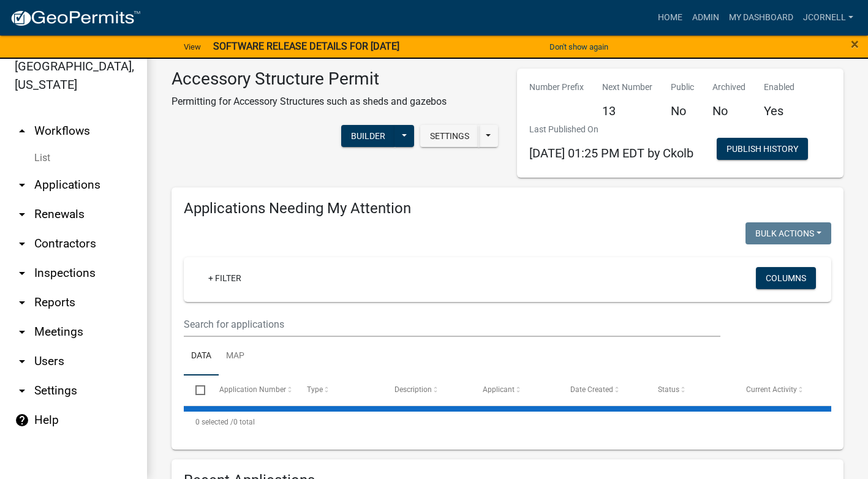  I want to click on a: + Filter, so click(225, 278).